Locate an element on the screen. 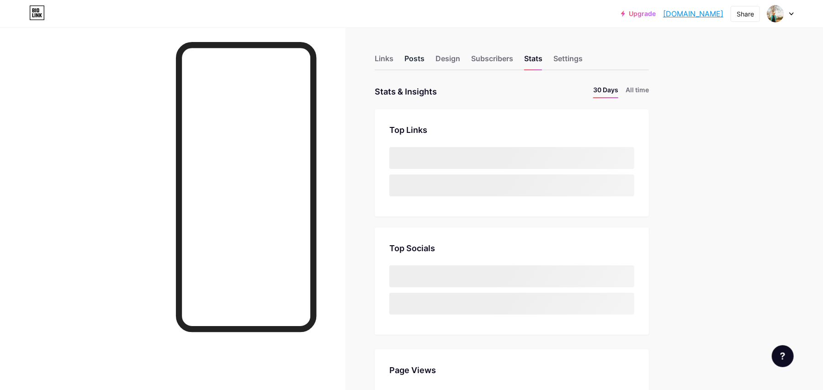 This screenshot has width=823, height=390. div: Settings is located at coordinates (568, 61).